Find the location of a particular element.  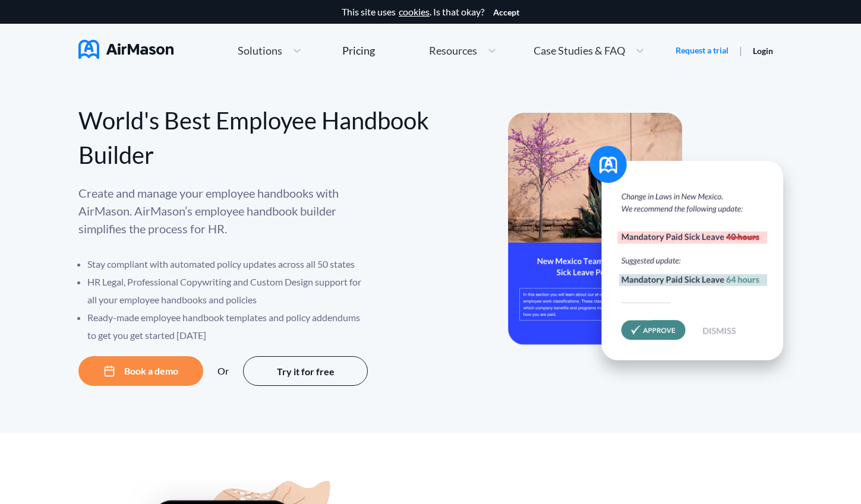

div: Or is located at coordinates (223, 371).